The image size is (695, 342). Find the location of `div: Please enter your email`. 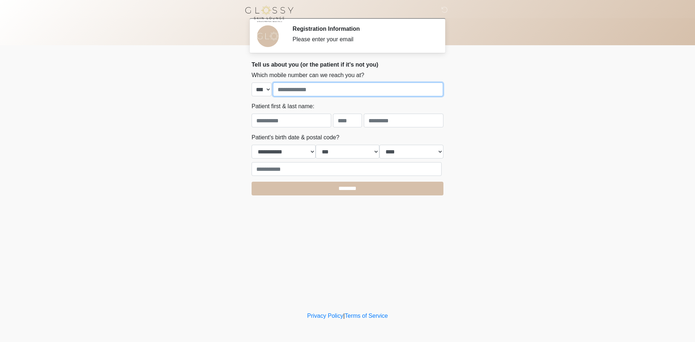

div: Please enter your email is located at coordinates (362, 39).